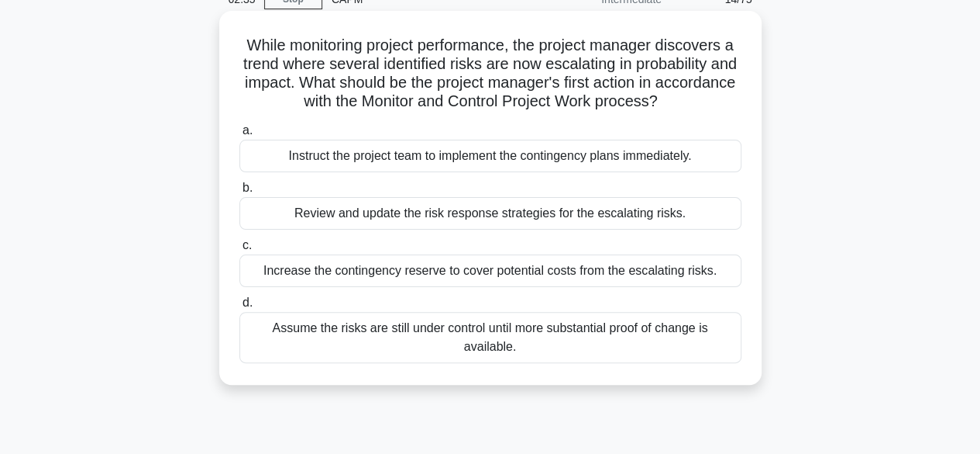 The height and width of the screenshot is (454, 980). I want to click on span: d., so click(247, 302).